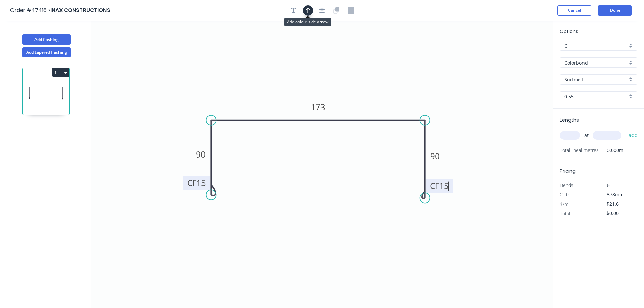  I want to click on span: Bends, so click(567, 185).